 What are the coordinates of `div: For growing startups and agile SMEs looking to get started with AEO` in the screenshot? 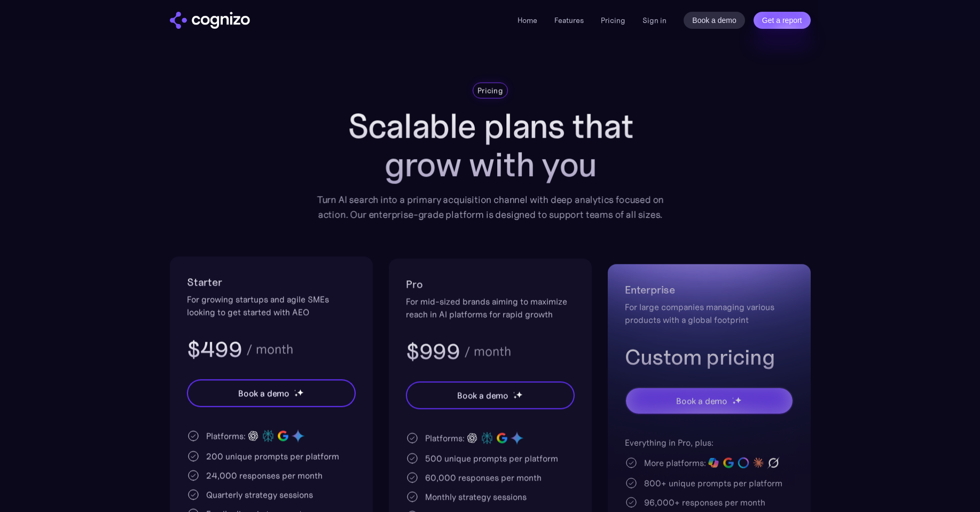 It's located at (272, 306).